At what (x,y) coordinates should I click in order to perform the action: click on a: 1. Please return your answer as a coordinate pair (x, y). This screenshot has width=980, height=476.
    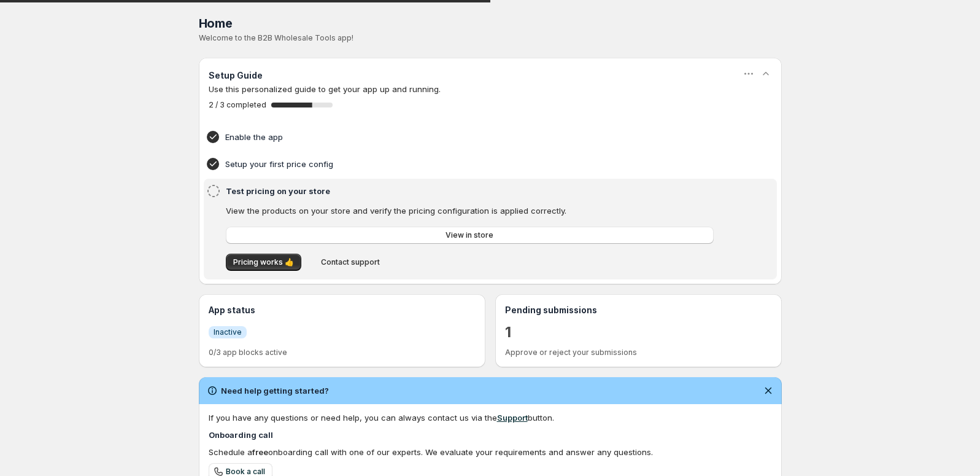
    Looking at the image, I should click on (509, 333).